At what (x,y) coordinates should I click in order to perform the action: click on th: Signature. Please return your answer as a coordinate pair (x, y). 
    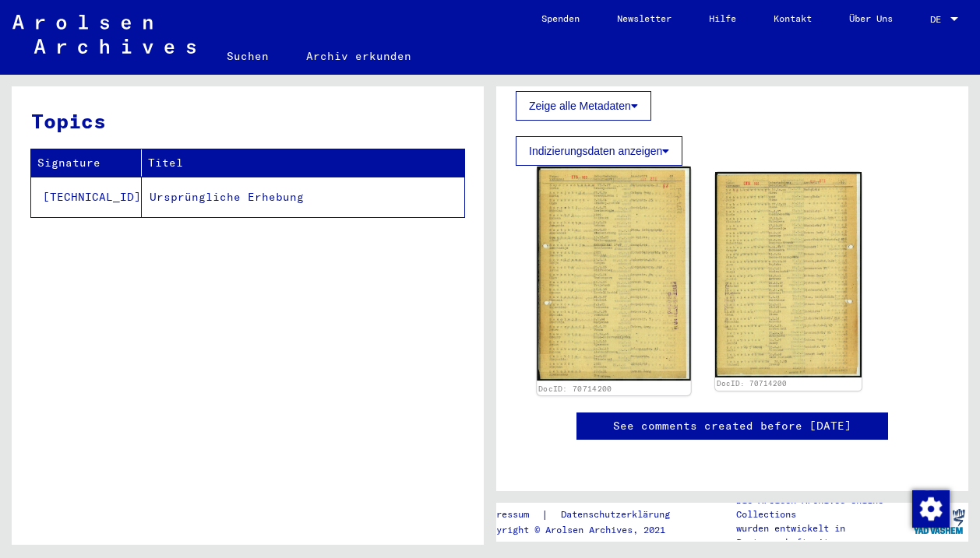
    Looking at the image, I should click on (86, 163).